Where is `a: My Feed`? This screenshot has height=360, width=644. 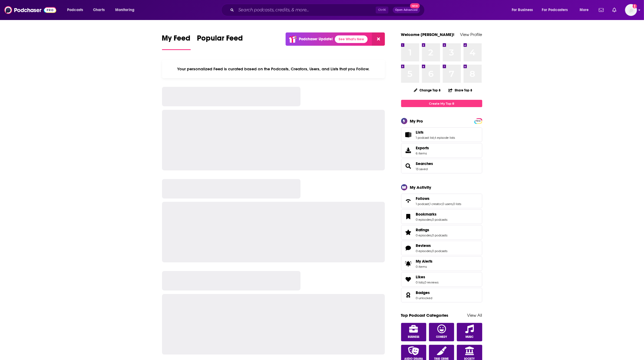
a: My Feed is located at coordinates (176, 41).